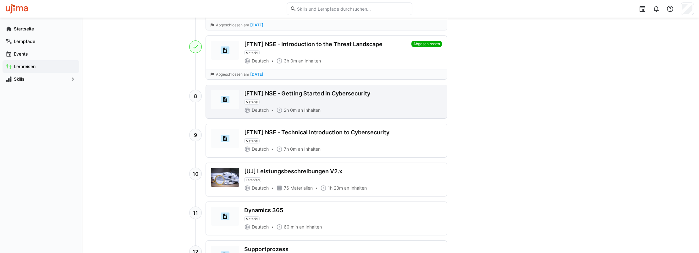  I want to click on span: 7h 0m an Inhalten, so click(302, 149).